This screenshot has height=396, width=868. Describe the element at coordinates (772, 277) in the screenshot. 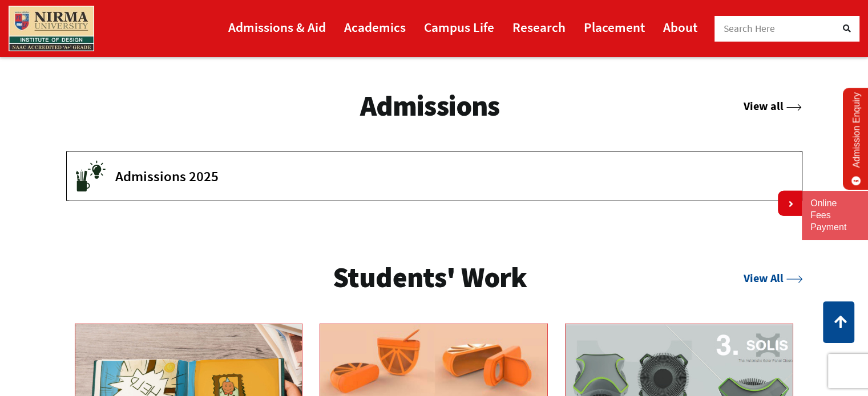

I see `a: View All` at that location.